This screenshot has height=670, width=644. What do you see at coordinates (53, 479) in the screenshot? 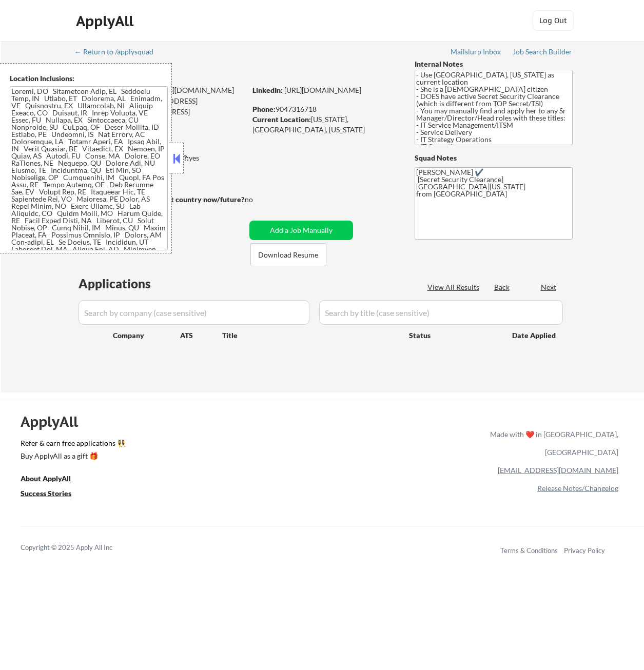
I see `a: About ApplyAll` at bounding box center [53, 479].